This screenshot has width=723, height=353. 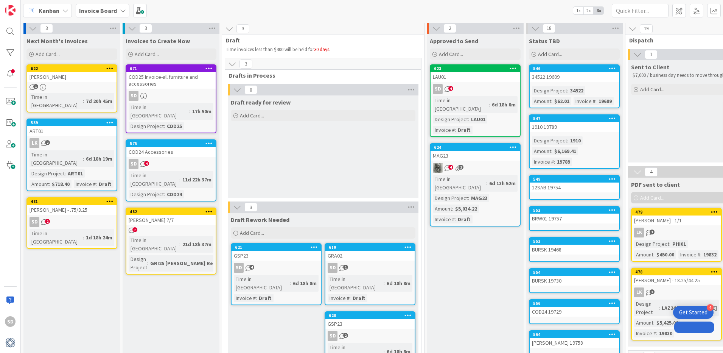 I want to click on span: Next Month's Invoices, so click(x=57, y=41).